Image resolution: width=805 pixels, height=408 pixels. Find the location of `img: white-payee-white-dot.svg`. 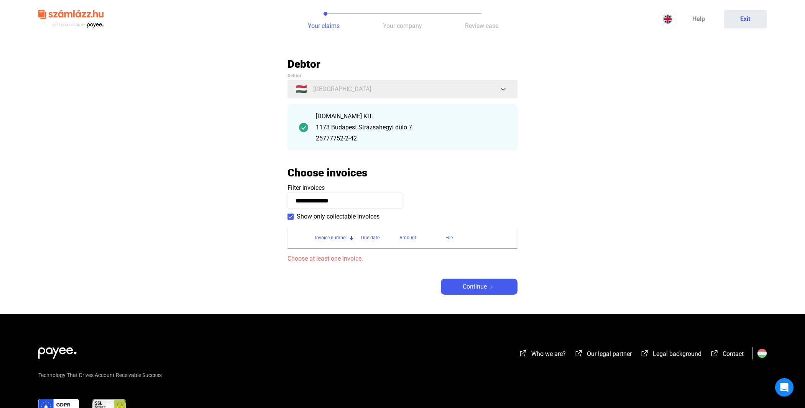

img: white-payee-white-dot.svg is located at coordinates (57, 351).